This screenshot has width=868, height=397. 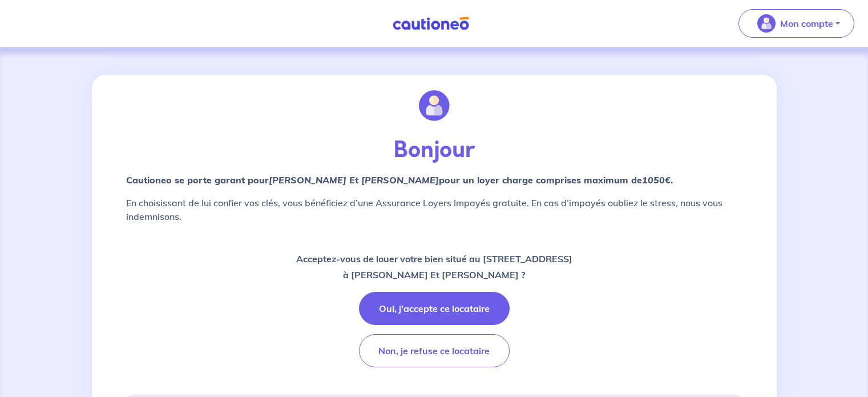 I want to click on img: Cautioneo, so click(x=432, y=24).